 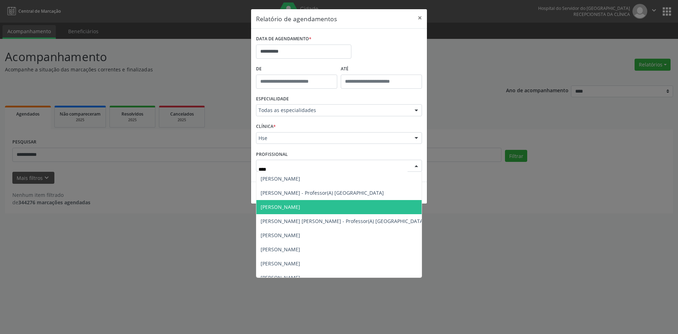 I want to click on button: Close, so click(x=420, y=18).